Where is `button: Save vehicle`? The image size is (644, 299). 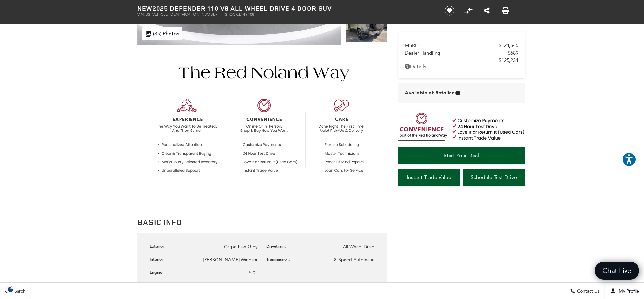 button: Save vehicle is located at coordinates (450, 11).